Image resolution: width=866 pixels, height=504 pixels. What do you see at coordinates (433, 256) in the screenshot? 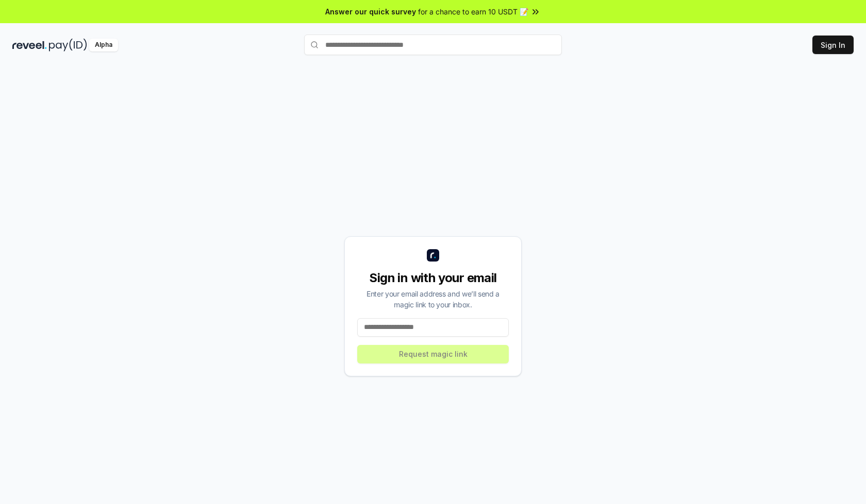
I see `img: logo_small` at bounding box center [433, 256].